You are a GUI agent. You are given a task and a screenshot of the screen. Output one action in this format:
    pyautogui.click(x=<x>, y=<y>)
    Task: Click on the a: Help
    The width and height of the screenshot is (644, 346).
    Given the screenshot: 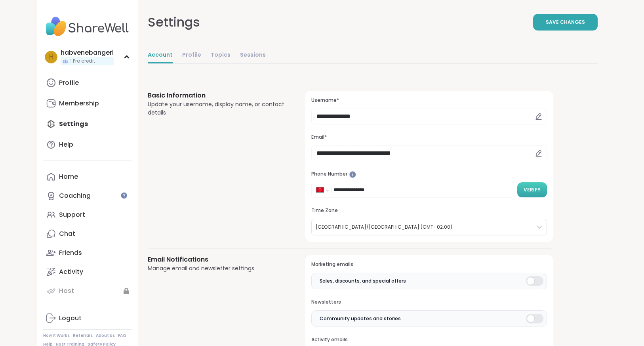 What is the action you would take?
    pyautogui.click(x=87, y=145)
    